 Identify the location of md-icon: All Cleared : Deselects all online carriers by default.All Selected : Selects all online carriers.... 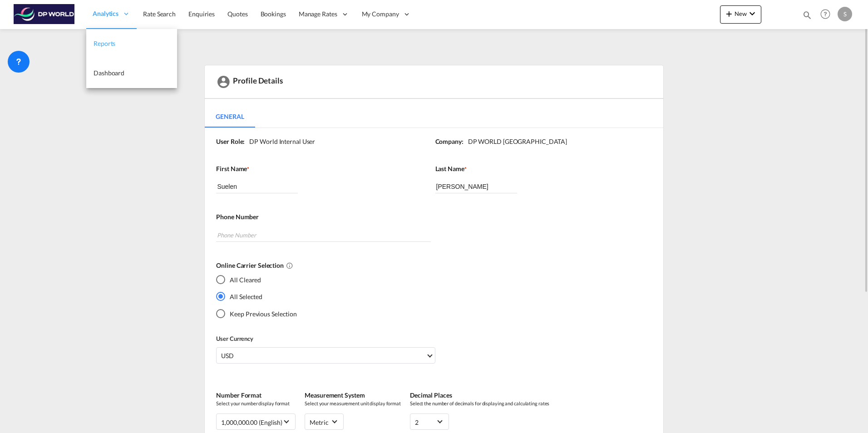
(290, 266).